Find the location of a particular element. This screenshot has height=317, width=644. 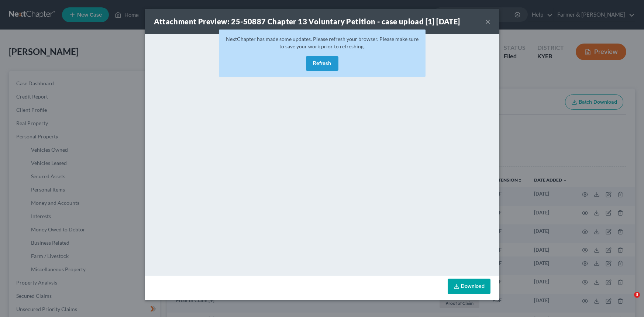

span: 3 is located at coordinates (637, 295).